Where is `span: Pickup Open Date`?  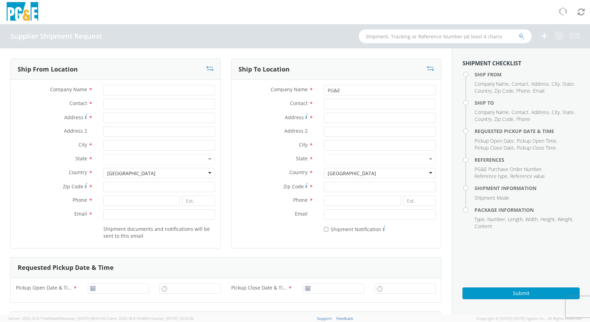 span: Pickup Open Date is located at coordinates (494, 141).